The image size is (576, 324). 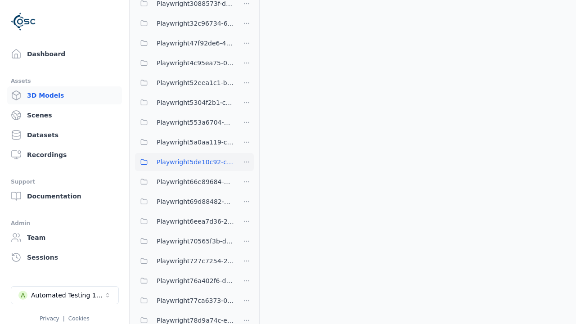 I want to click on a: Team, so click(x=64, y=237).